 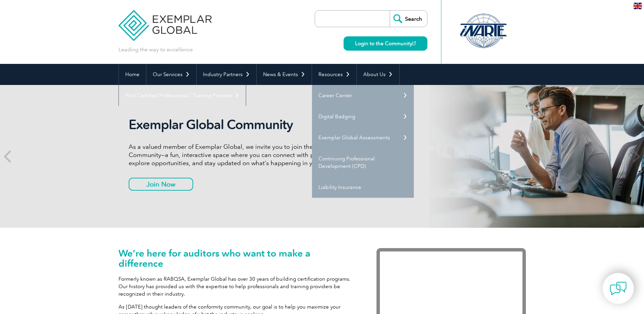 I want to click on a: Digital Badging, so click(x=363, y=117).